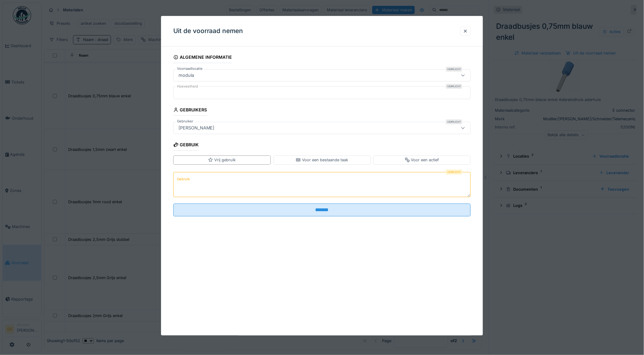  I want to click on label: Gebruiker, so click(185, 121).